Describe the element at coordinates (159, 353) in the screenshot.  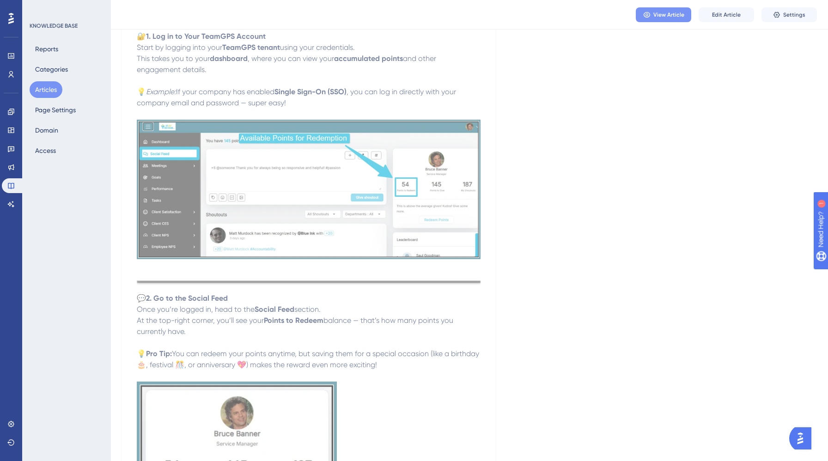
I see `strong: Pro Tip:` at that location.